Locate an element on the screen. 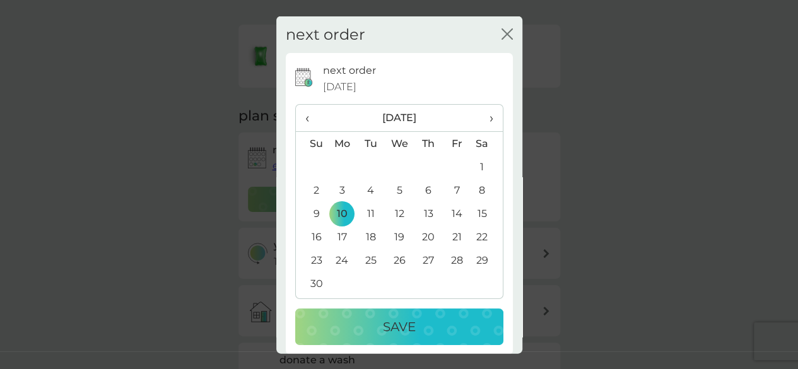 The height and width of the screenshot is (369, 798). td: 30 is located at coordinates (311, 283).